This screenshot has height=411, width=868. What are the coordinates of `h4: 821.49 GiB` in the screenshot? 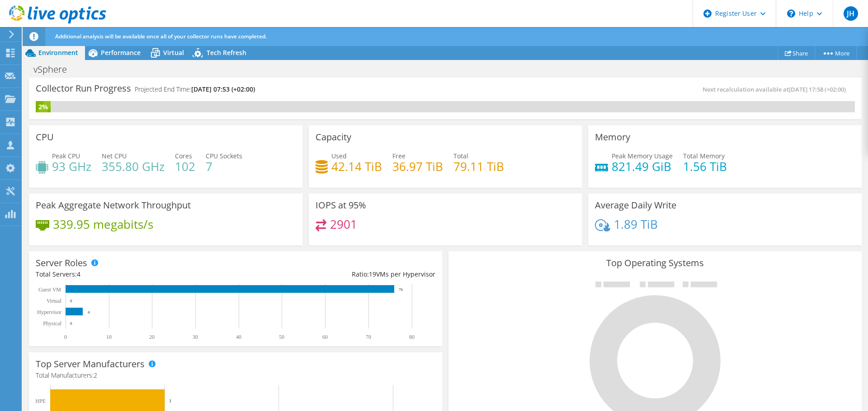 It's located at (642, 167).